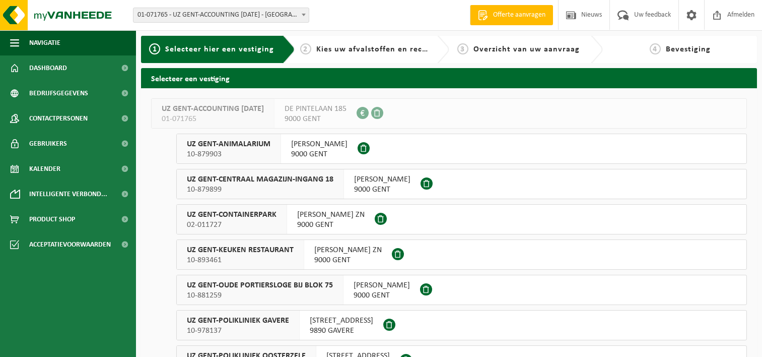 The width and height of the screenshot is (762, 357). I want to click on span: Selecteer hier een vestiging, so click(220, 49).